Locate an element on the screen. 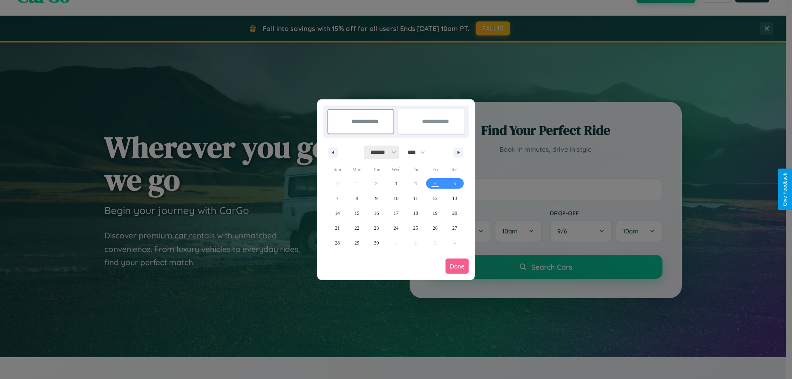 This screenshot has height=379, width=792. span: 8 is located at coordinates (357, 198).